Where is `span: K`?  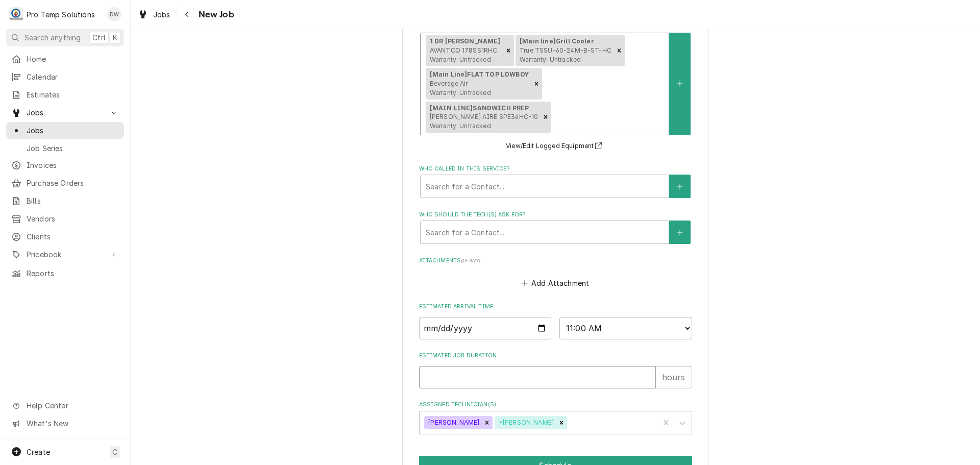
span: K is located at coordinates (115, 37).